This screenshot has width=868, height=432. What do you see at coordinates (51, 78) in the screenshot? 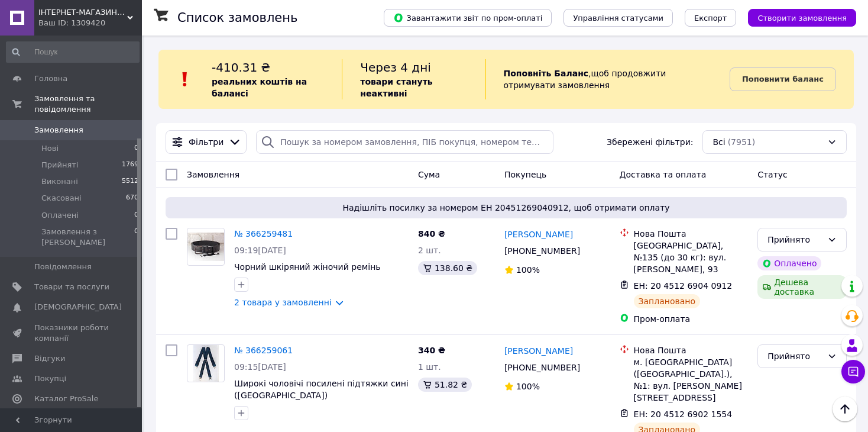
I see `span: Головна` at bounding box center [51, 78].